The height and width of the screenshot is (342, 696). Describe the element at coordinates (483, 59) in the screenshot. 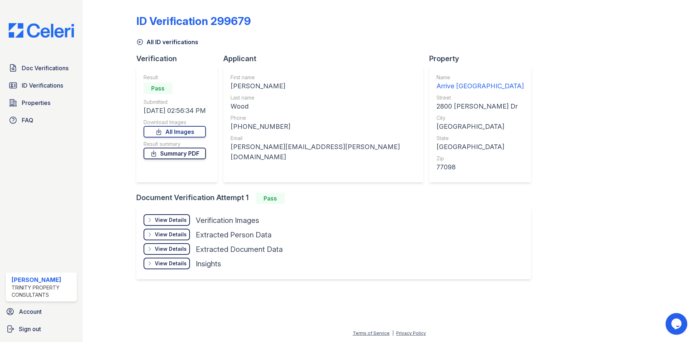

I see `div: Property` at that location.